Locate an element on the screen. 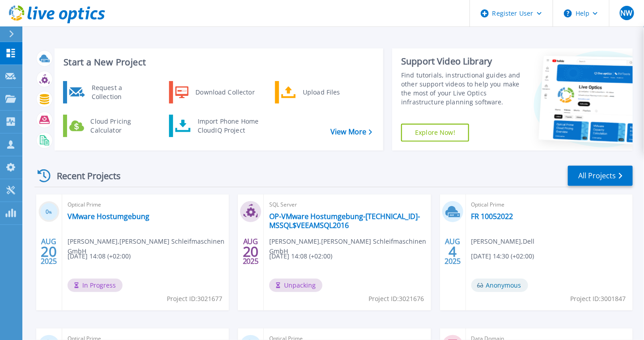 Image resolution: width=644 pixels, height=340 pixels. a: Cloud Pricing Calculator is located at coordinates (109, 126).